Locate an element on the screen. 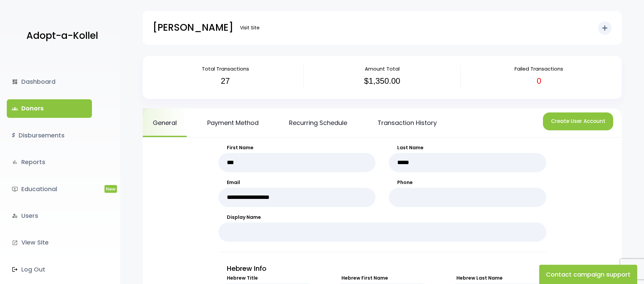 This screenshot has height=284, width=644. h3: 0 is located at coordinates (539, 81).